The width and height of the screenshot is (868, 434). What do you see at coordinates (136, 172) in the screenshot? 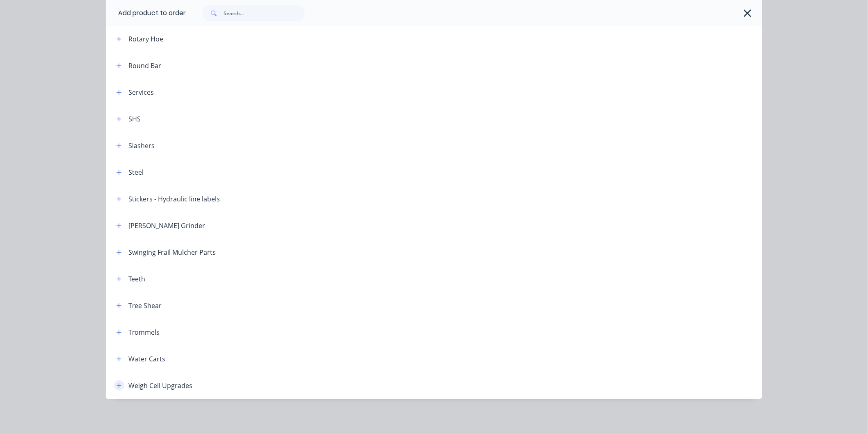
I see `div: Steel` at bounding box center [136, 172].